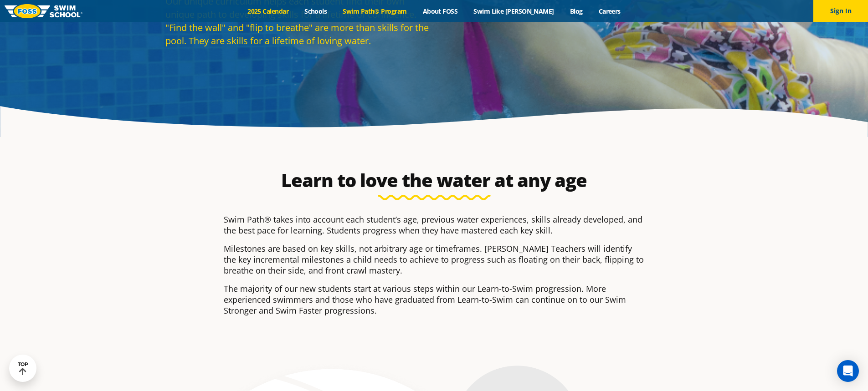 The height and width of the screenshot is (391, 868). I want to click on p: Swim Path® takes into account each student’s age, previous water experiences, skills already deve..., so click(434, 225).